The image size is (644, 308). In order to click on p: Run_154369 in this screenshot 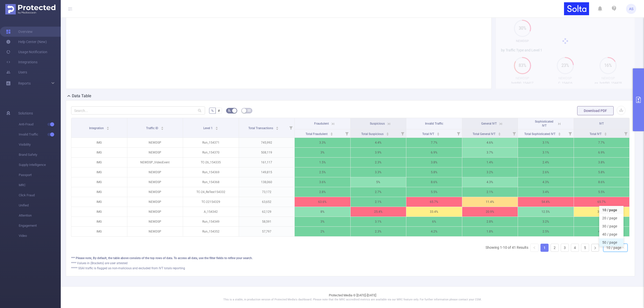, I will do `click(211, 172)`.